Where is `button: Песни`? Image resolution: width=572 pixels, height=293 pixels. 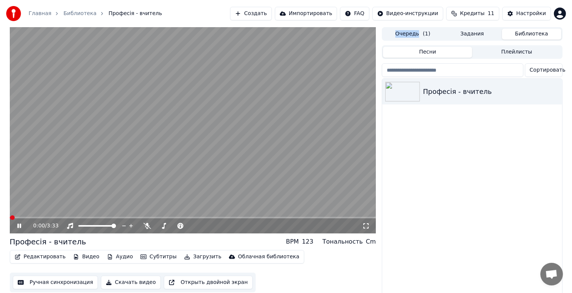 button: Песни is located at coordinates (428, 52).